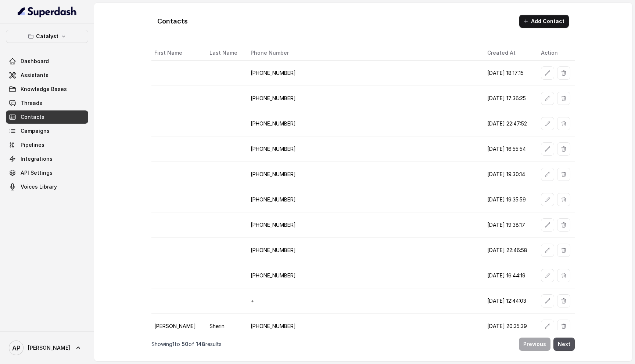 This screenshot has width=635, height=364. Describe the element at coordinates (32, 145) in the screenshot. I see `span: Pipelines` at that location.